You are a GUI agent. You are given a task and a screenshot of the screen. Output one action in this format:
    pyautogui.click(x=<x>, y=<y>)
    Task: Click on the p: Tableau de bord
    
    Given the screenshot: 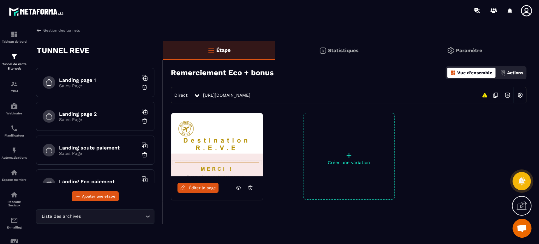 What is the action you would take?
    pyautogui.click(x=14, y=41)
    